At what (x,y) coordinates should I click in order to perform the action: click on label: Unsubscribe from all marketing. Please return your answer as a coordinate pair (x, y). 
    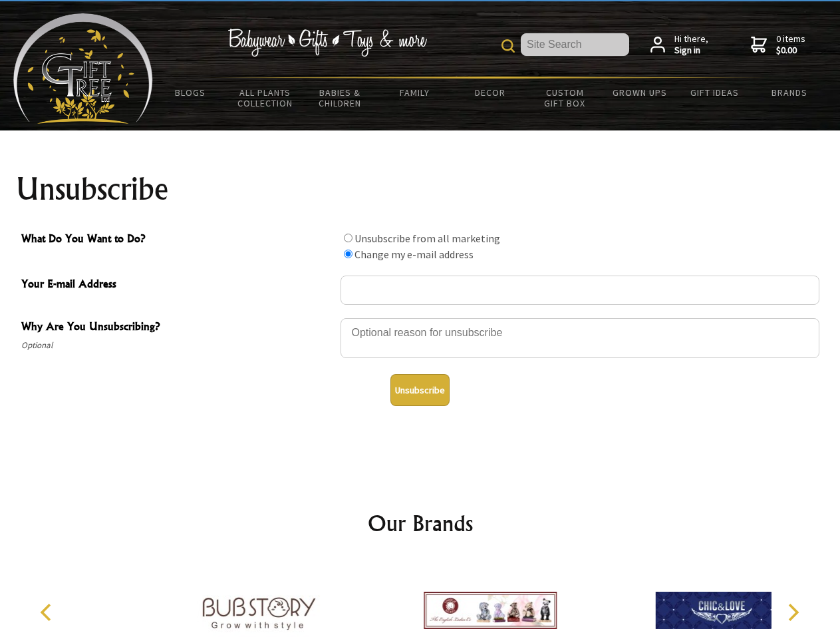
    Looking at the image, I should click on (427, 238).